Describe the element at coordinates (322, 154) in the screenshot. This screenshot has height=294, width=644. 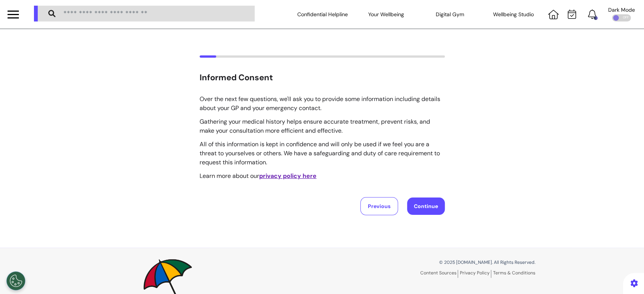
I see `p: All of this information is kept in confidence and will only be used if we feel you are a threat t...` at that location.